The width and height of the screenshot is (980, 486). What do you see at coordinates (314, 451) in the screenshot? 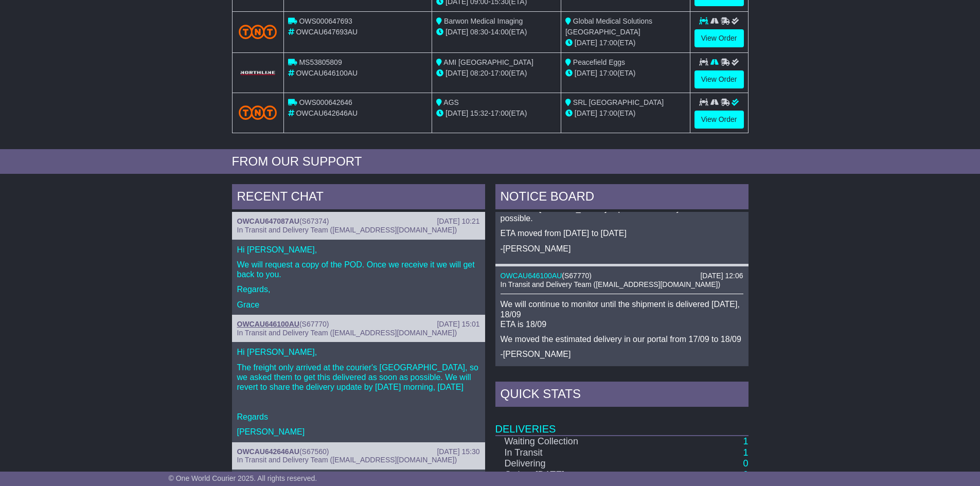
I see `span: S67560` at bounding box center [314, 451].